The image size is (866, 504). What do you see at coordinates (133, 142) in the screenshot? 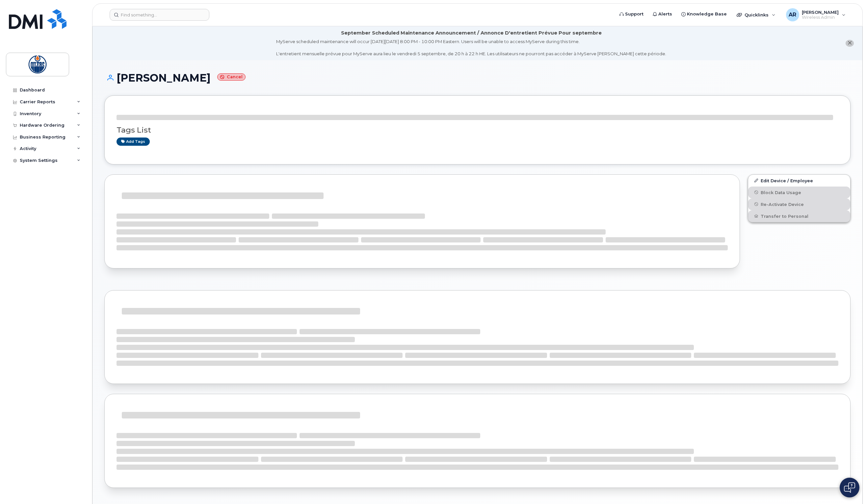
I see `a: Add tags` at bounding box center [133, 142].